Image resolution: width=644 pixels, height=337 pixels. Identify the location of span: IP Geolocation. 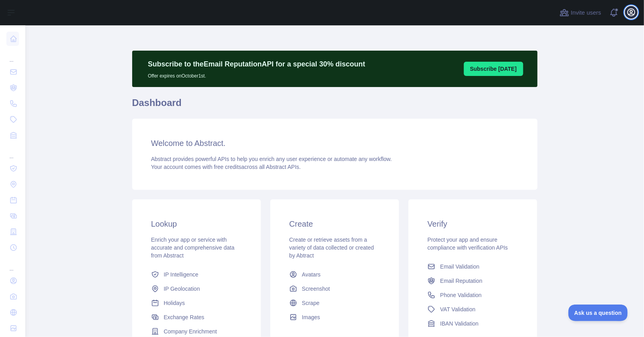
(182, 289).